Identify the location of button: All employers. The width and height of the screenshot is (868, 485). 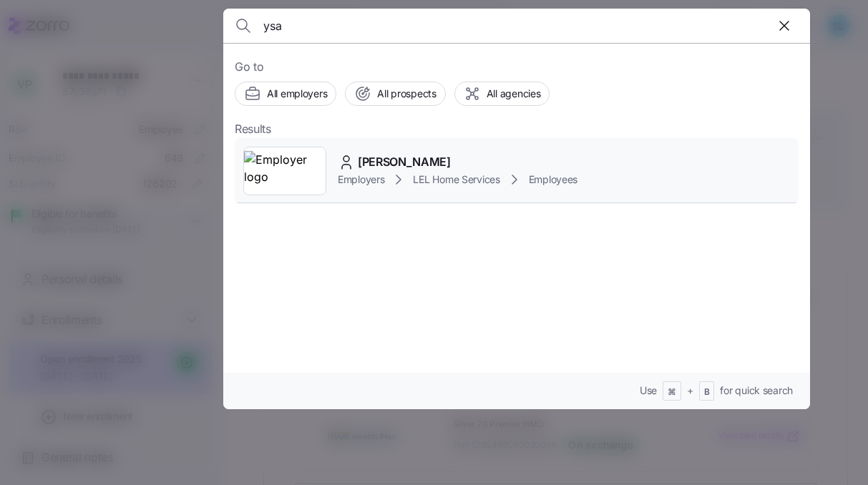
(286, 94).